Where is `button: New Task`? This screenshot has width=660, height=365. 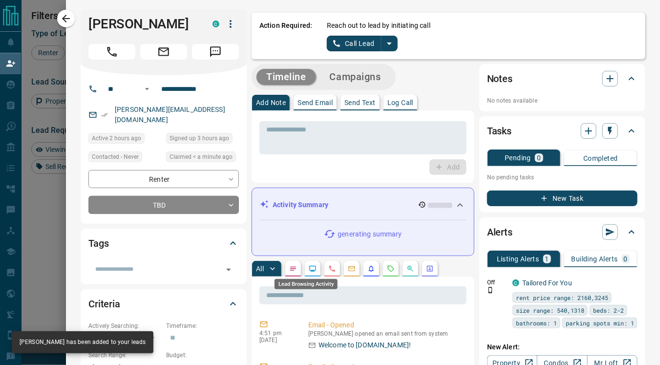 button: New Task is located at coordinates (562, 198).